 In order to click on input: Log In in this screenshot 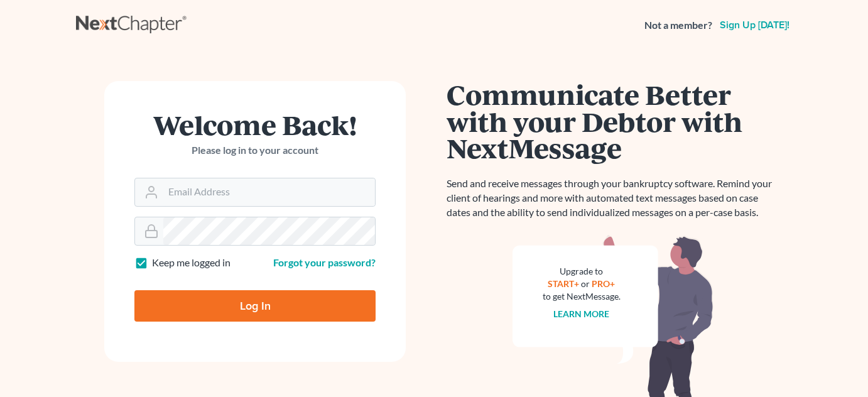, I will do `click(255, 306)`.